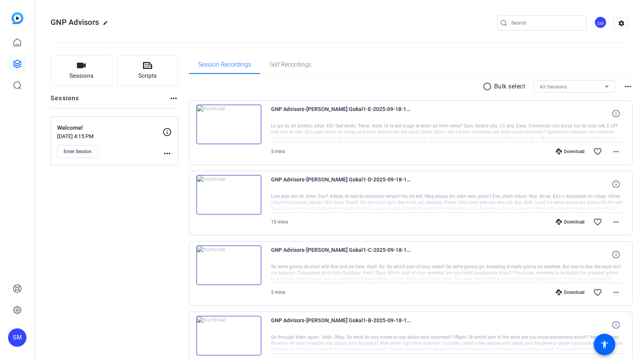 This screenshot has width=644, height=359. What do you see at coordinates (546, 23) in the screenshot?
I see `input: Search` at bounding box center [546, 23].